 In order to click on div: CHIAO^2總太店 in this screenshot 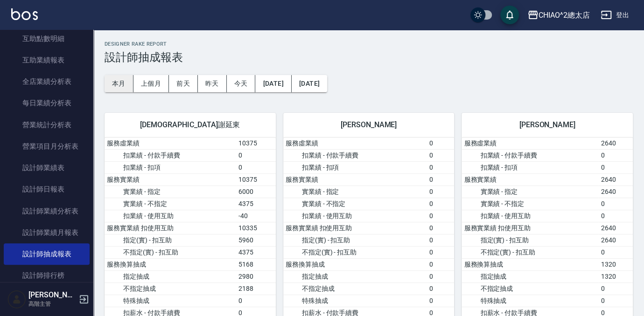, I will do `click(564, 15)`.